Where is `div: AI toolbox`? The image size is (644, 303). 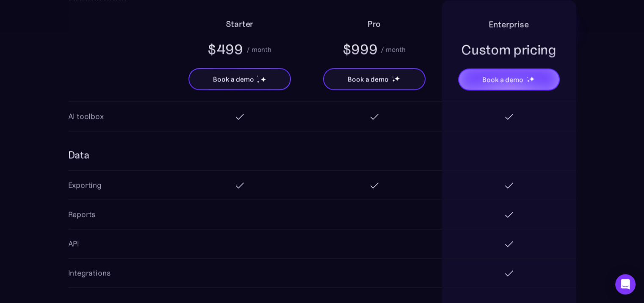
div: AI toolbox is located at coordinates (86, 116).